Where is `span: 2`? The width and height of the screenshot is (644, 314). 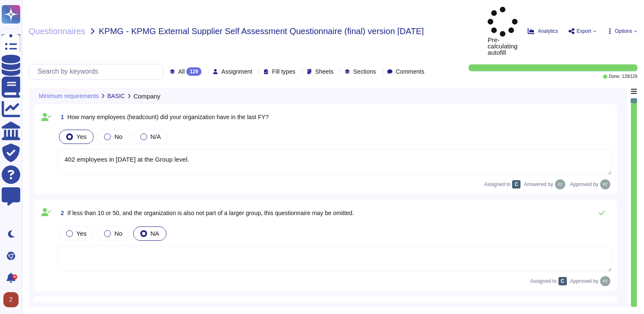 span: 2 is located at coordinates (61, 213).